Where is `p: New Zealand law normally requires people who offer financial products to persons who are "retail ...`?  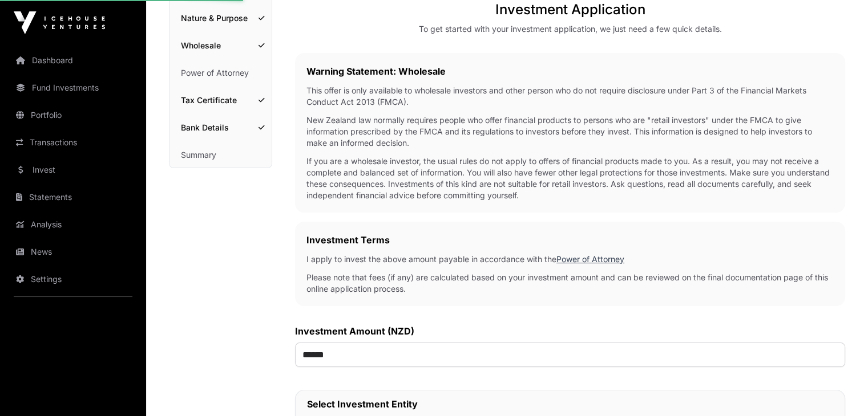
p: New Zealand law normally requires people who offer financial products to persons who are "retail ... is located at coordinates (570, 132).